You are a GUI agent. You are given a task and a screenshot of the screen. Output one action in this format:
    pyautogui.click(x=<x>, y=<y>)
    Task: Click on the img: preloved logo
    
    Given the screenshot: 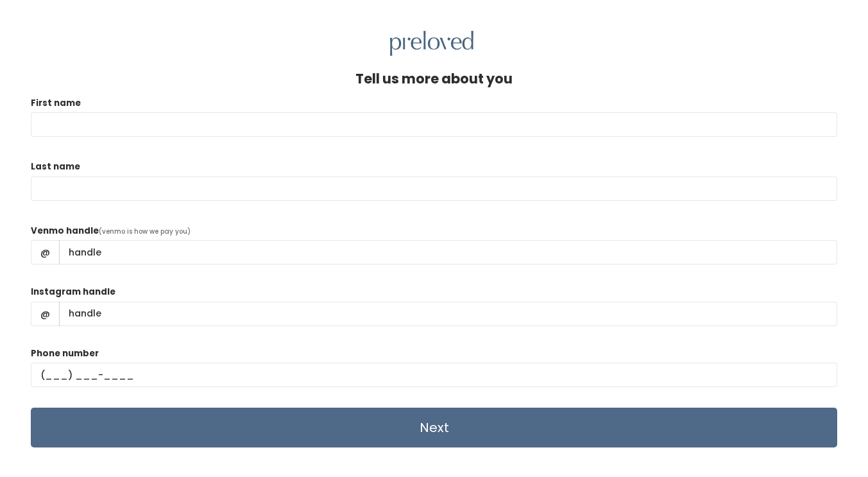 What is the action you would take?
    pyautogui.click(x=431, y=43)
    